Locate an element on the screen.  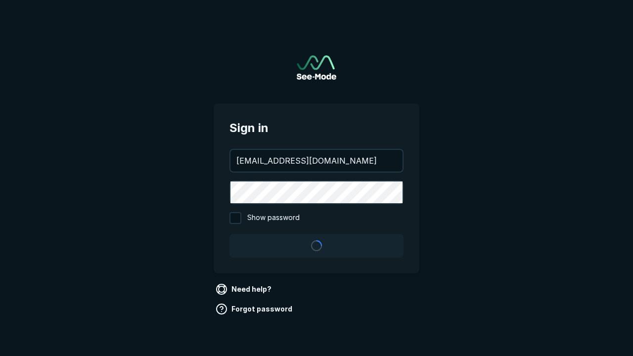
a: Go to sign in is located at coordinates (317, 67).